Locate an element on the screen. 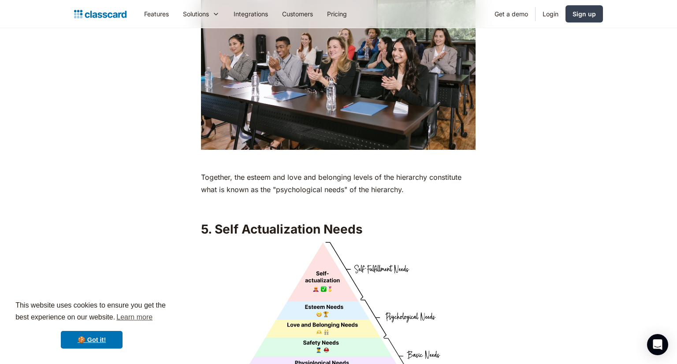 Image resolution: width=677 pixels, height=364 pixels. a: learn more about cookies is located at coordinates (135, 318).